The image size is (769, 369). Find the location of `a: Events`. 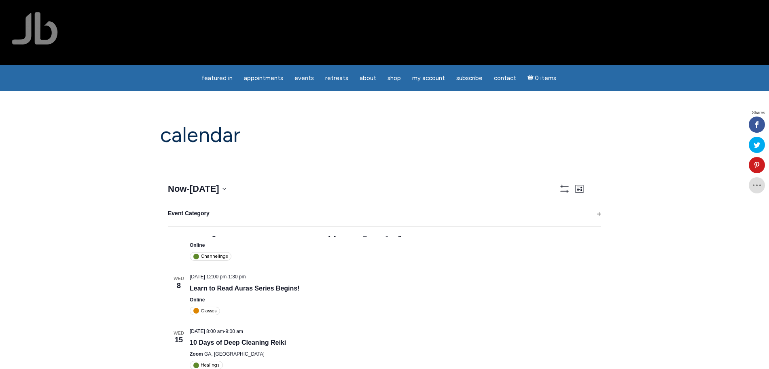

a: Events is located at coordinates (304, 78).